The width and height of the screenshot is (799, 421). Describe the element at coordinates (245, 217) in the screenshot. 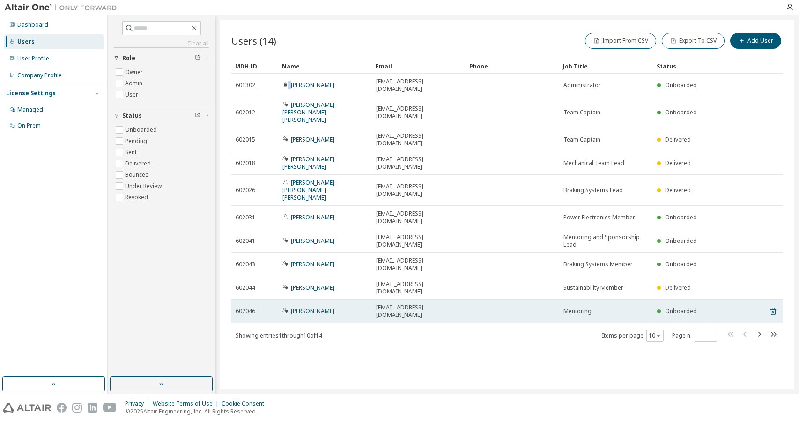

I see `span: 602031` at that location.